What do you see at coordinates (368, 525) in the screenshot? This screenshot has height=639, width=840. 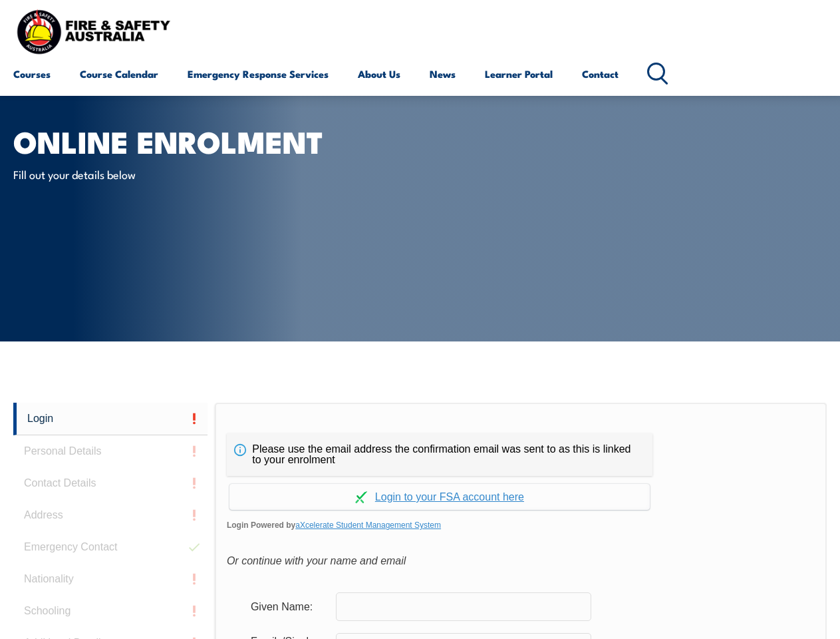 I see `a: aXcelerate Student Management System` at bounding box center [368, 525].